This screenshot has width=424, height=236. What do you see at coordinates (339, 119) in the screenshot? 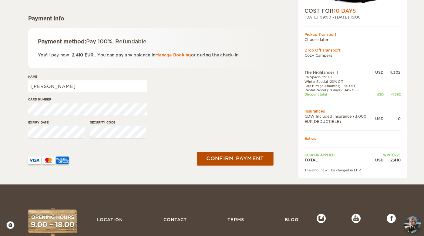
I see `td: CDW Included Insurance (3.000 EUR DEDUCTIBLE)` at bounding box center [339, 119].